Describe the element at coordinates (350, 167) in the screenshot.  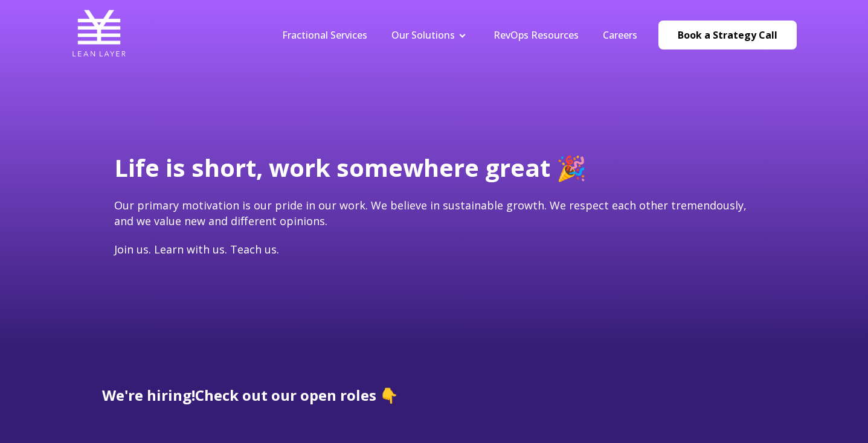
I see `span: Life is short, work somewhere great 🎉` at that location.